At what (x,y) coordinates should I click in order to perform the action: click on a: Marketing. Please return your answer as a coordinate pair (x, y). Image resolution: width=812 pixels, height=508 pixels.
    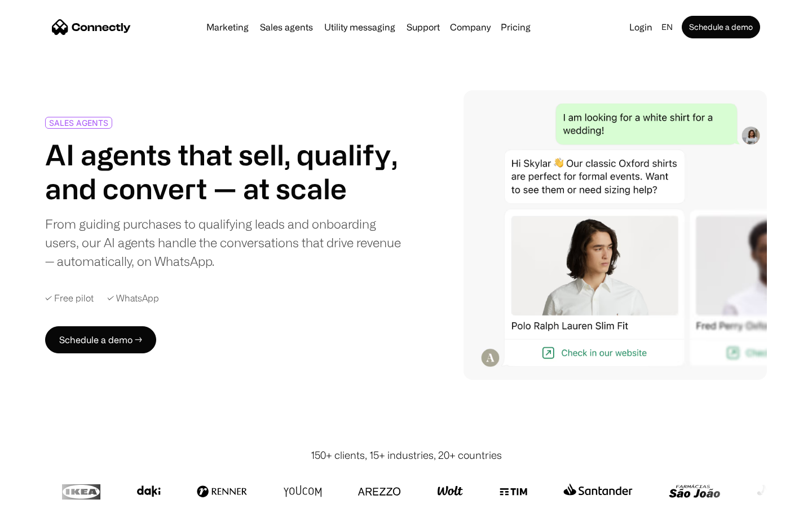
    Looking at the image, I should click on (228, 27).